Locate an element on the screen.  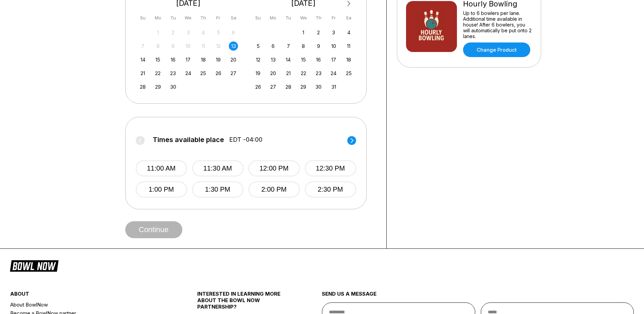
span: Times available place is located at coordinates (188, 140).